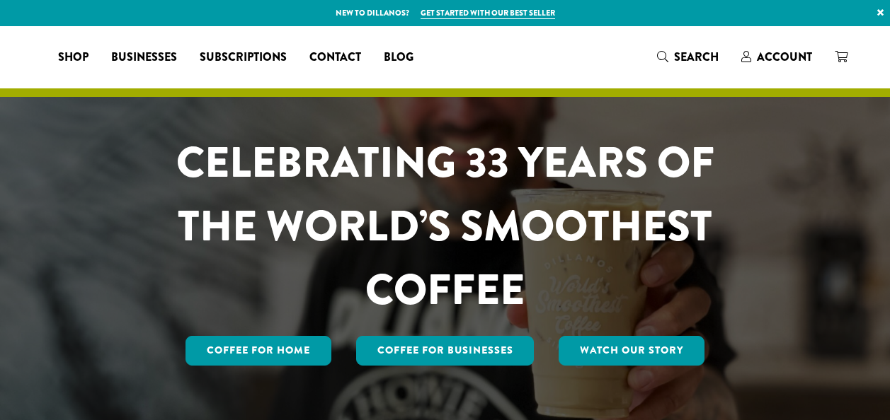 This screenshot has height=420, width=890. Describe the element at coordinates (696, 57) in the screenshot. I see `span: Search` at that location.